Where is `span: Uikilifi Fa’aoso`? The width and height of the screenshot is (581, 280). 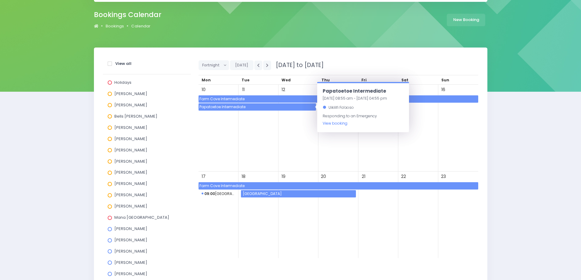
span: Uikilifi Fa’aoso is located at coordinates (341, 107).